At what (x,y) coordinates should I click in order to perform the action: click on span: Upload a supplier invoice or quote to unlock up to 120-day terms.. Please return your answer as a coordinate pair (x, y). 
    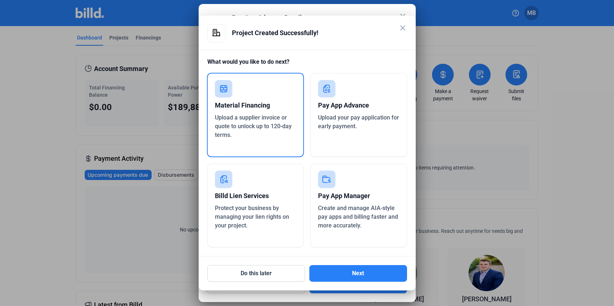
    Looking at the image, I should click on (253, 126).